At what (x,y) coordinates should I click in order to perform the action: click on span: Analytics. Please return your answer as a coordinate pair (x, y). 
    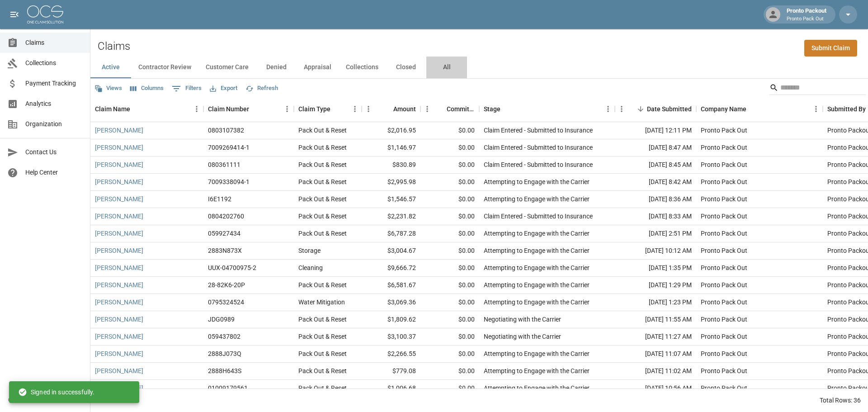
    Looking at the image, I should click on (54, 104).